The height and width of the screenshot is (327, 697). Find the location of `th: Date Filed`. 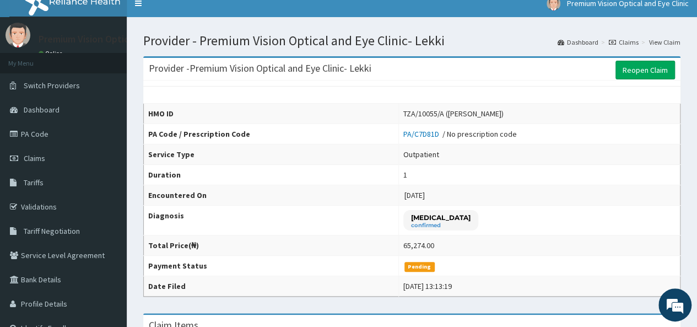

th: Date Filed is located at coordinates (271, 286).